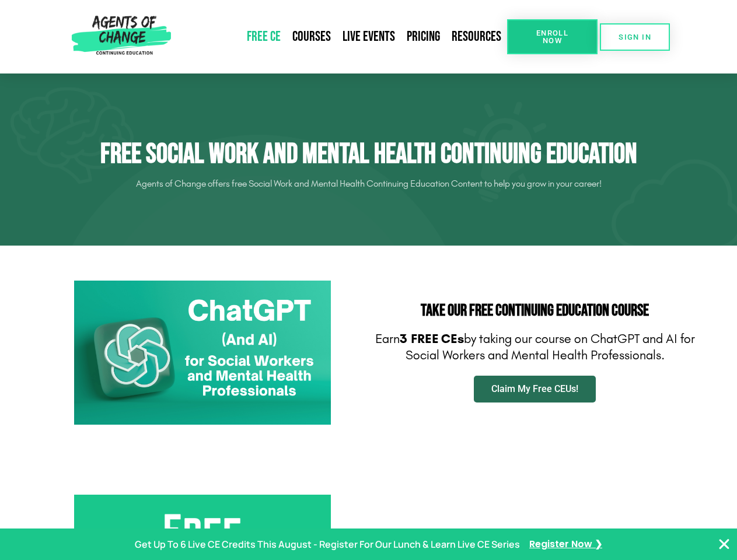 The image size is (737, 560). Describe the element at coordinates (327, 544) in the screenshot. I see `p: Get Up To 6 Live CE Credits This August - Register For Our Lunch & Learn Live CE Series` at that location.